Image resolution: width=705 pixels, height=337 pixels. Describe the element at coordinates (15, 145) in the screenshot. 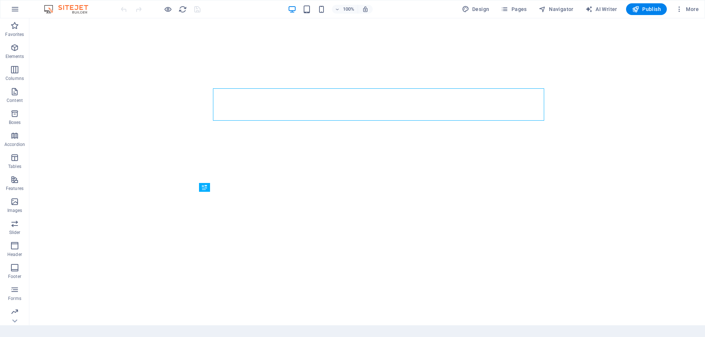

I see `p: Accordion` at that location.